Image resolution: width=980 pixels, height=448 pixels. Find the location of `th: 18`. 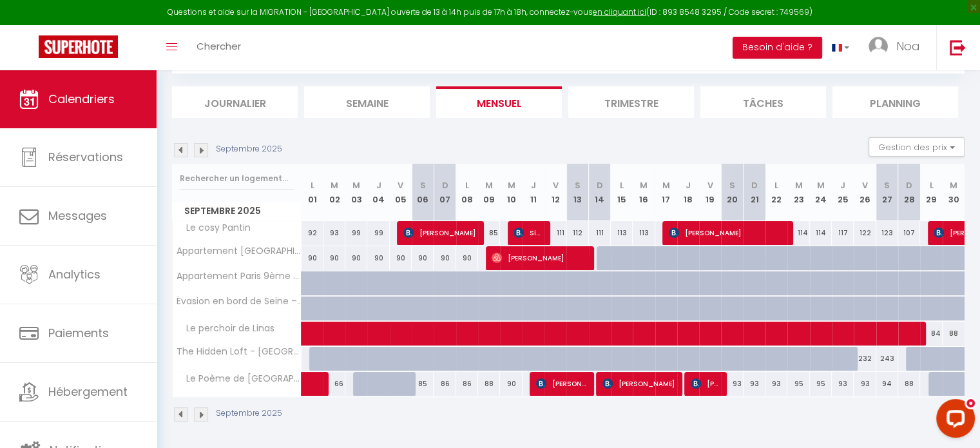

th: 18 is located at coordinates (688, 192).